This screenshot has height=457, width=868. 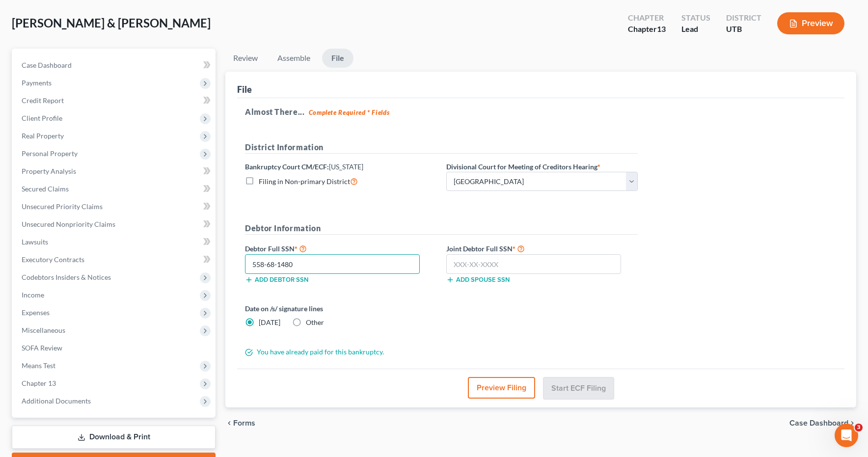 What do you see at coordinates (43, 100) in the screenshot?
I see `span: Credit Report` at bounding box center [43, 100].